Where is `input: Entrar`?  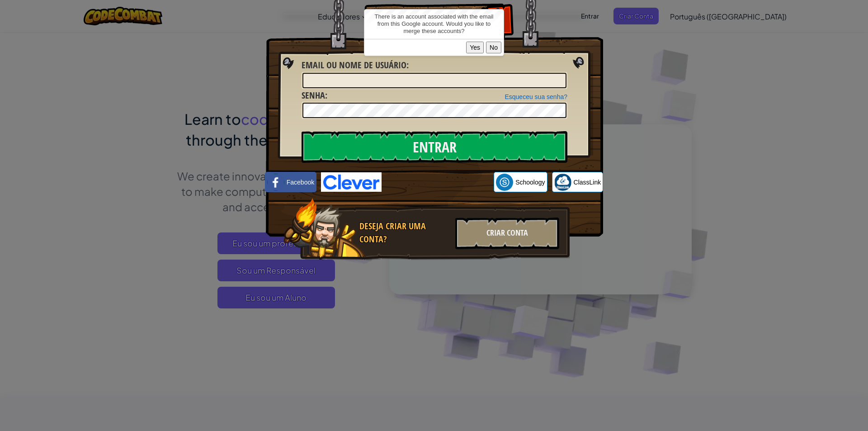
input: Entrar is located at coordinates (435, 147).